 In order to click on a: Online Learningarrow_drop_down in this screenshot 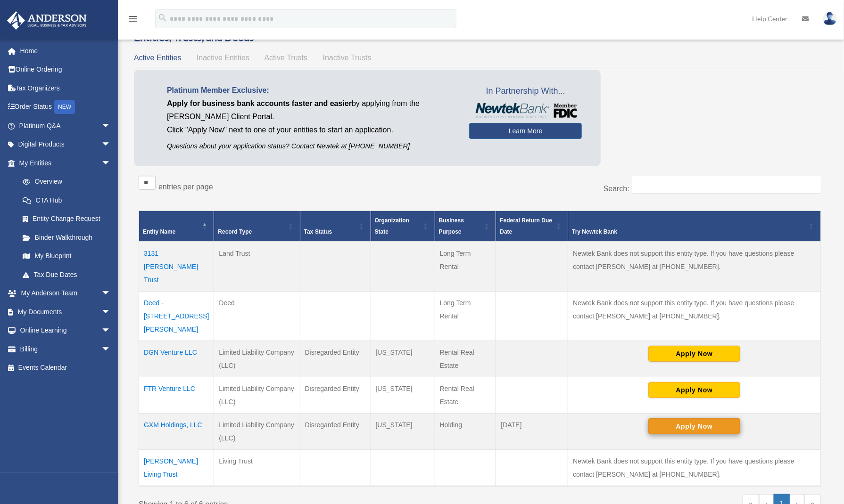, I will do `click(65, 331)`.